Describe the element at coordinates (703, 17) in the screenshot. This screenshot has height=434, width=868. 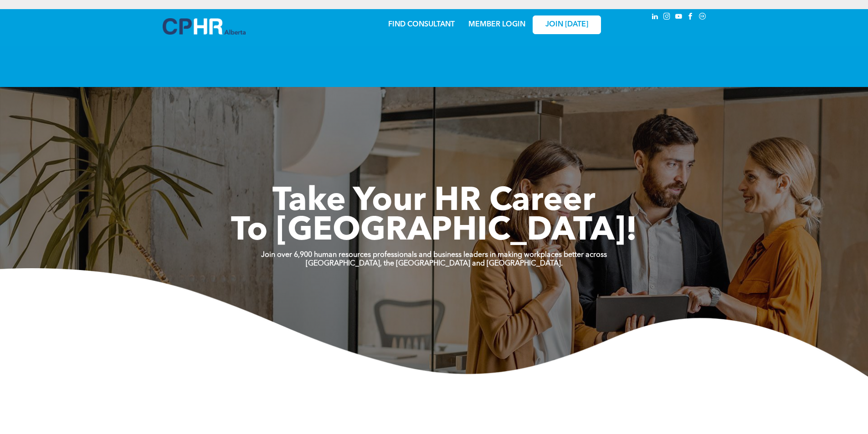
I see `a: Social network` at that location.